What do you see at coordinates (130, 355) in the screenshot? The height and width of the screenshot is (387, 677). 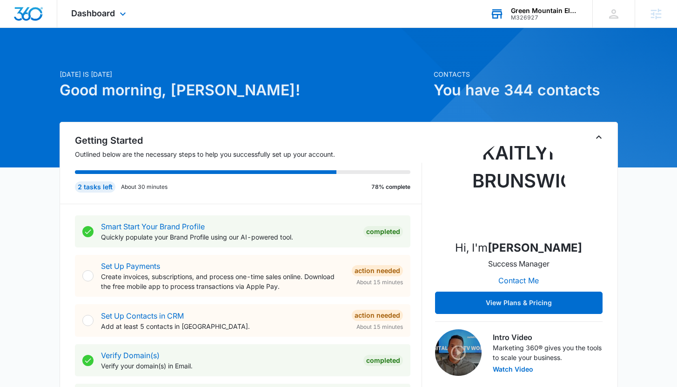 I see `a: Verify Domain(s)` at bounding box center [130, 355].